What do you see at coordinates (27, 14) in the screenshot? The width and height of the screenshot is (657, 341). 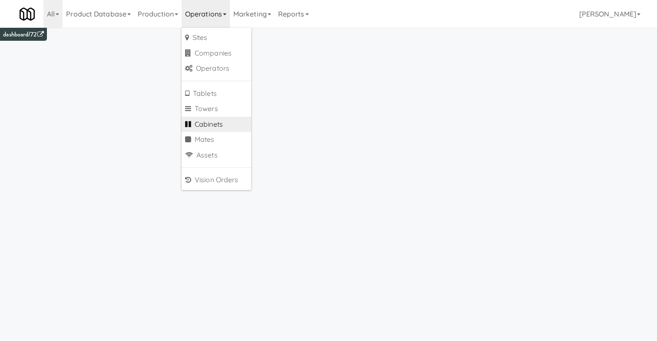 I see `img: Micromart` at bounding box center [27, 14].